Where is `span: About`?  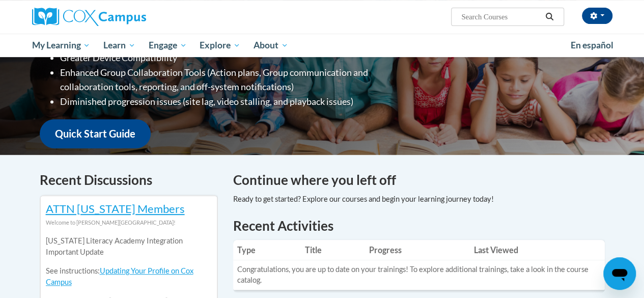 span: About is located at coordinates (271, 45).